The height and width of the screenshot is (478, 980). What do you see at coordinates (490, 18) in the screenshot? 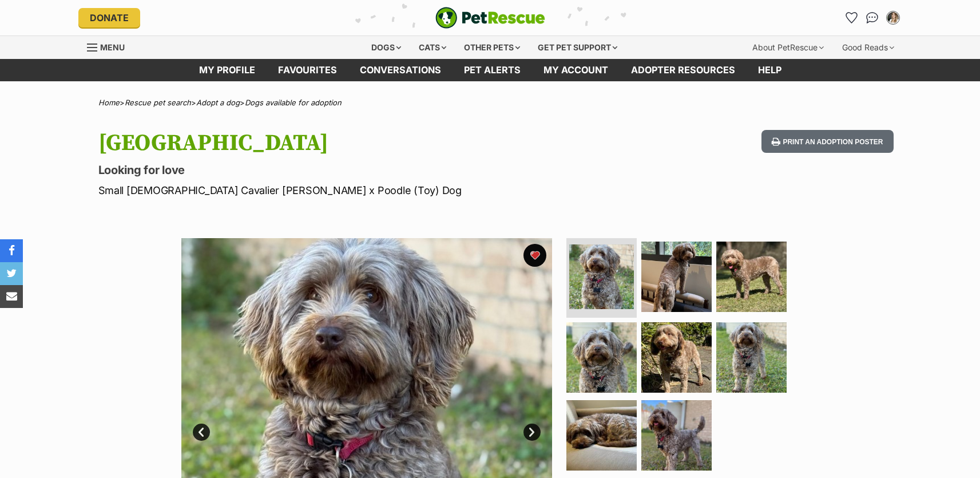
I see `a: PetRescue` at bounding box center [490, 18].